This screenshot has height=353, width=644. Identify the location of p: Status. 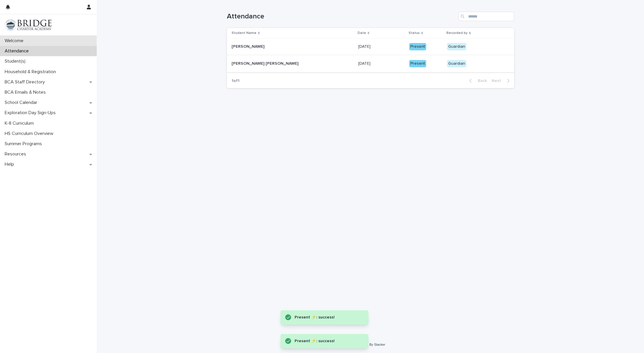
(414, 33).